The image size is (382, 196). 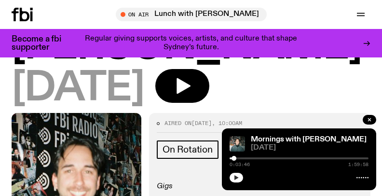 I want to click on em: Gigs, so click(x=165, y=186).